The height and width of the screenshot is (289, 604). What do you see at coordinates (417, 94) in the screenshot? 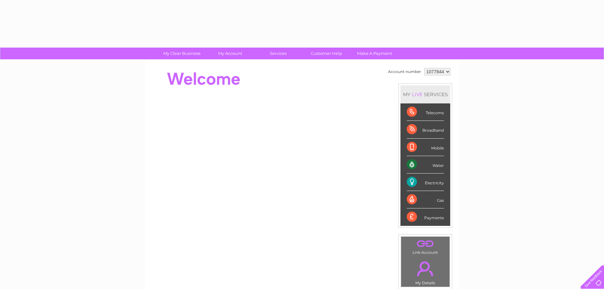
I see `div: LIVE` at bounding box center [417, 94].